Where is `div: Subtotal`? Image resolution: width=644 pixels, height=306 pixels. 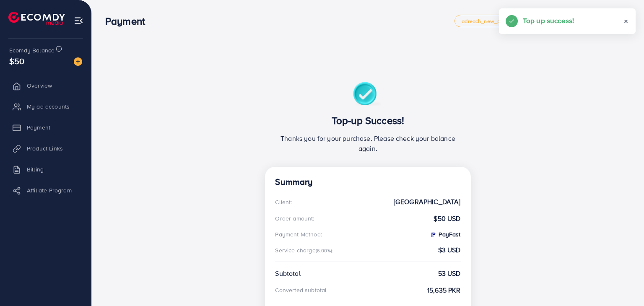 div: Subtotal is located at coordinates (288, 273).